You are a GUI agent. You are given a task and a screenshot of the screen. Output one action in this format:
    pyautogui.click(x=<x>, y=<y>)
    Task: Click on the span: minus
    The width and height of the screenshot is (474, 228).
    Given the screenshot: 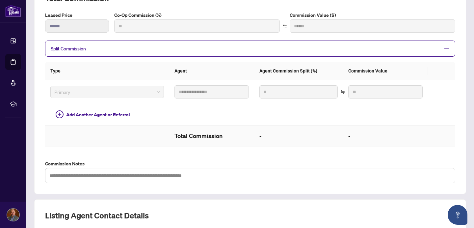 What is the action you would take?
    pyautogui.click(x=446, y=49)
    